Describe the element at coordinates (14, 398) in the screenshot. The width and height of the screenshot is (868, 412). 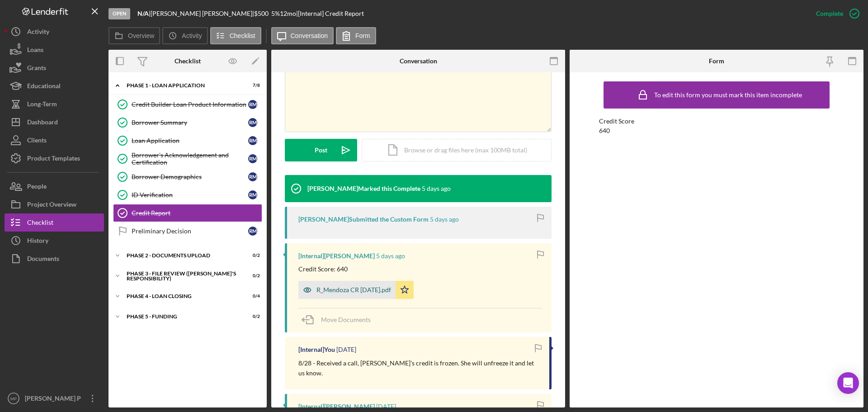
I see `text: MP` at that location.